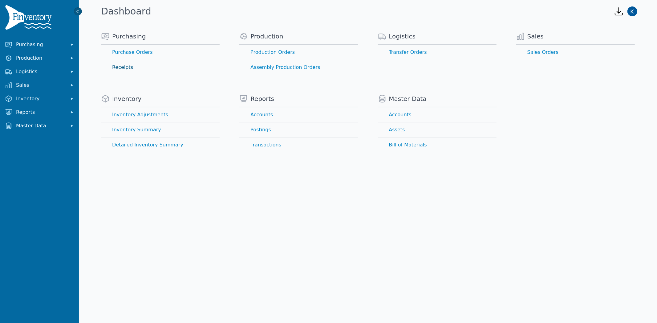 This screenshot has width=657, height=323. I want to click on a: Production Orders, so click(299, 52).